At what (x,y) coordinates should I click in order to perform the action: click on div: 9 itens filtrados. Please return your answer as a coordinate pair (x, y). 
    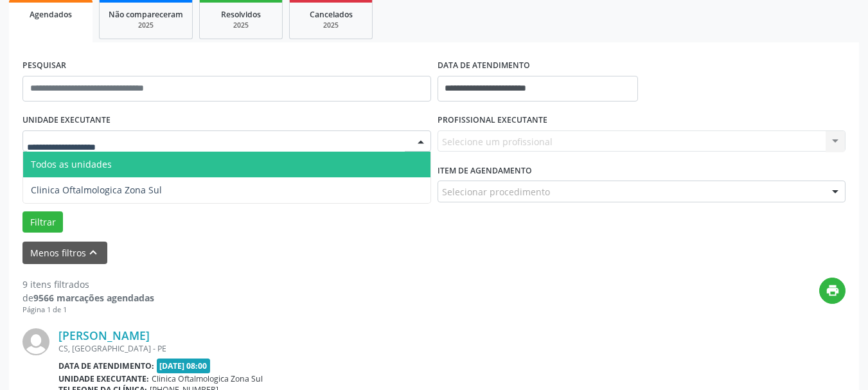
    Looking at the image, I should click on (88, 284).